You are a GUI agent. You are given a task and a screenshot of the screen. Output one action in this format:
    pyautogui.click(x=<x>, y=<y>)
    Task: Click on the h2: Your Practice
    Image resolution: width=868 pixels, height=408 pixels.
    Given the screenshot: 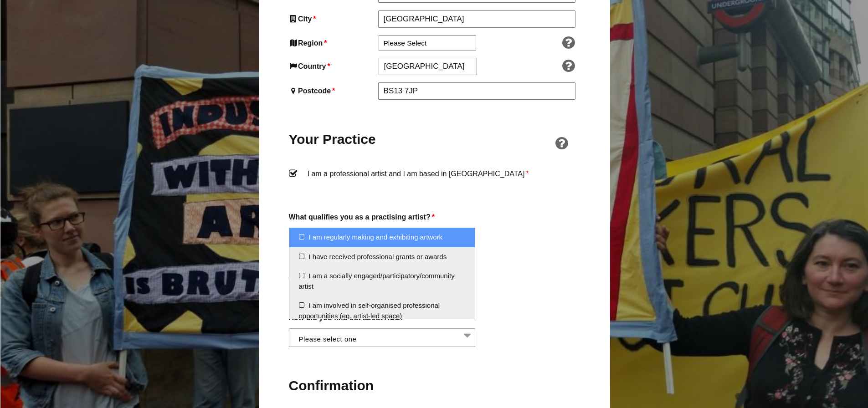 What is the action you would take?
    pyautogui.click(x=333, y=139)
    